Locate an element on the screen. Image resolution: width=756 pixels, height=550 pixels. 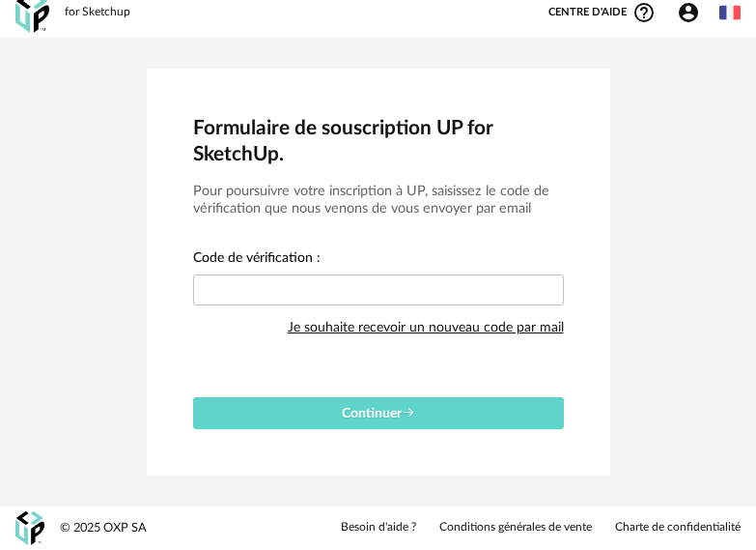
button: Continuer is located at coordinates (379, 413).